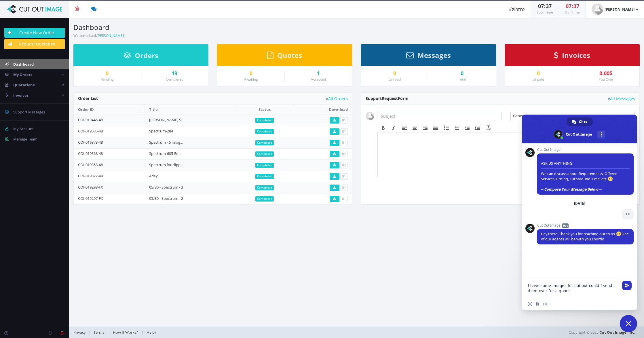 The image size is (644, 338). I want to click on a: Intro, so click(517, 9).